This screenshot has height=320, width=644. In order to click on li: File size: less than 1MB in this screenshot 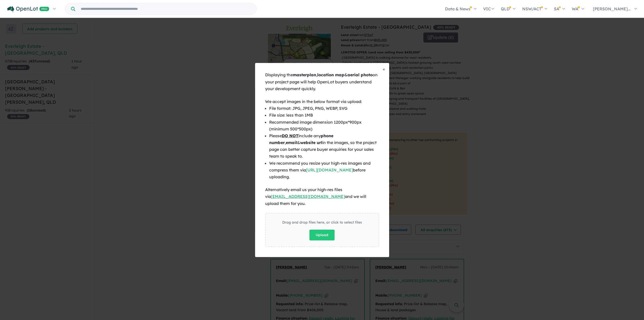, I will do `click(324, 115)`.